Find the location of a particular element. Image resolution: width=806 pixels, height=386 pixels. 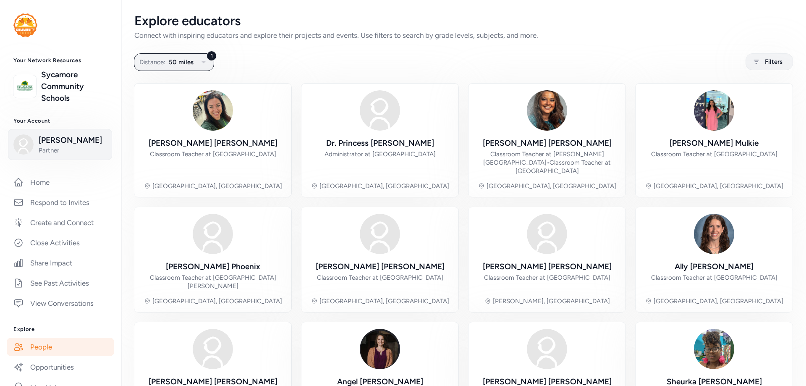

a: Home is located at coordinates (60, 182).